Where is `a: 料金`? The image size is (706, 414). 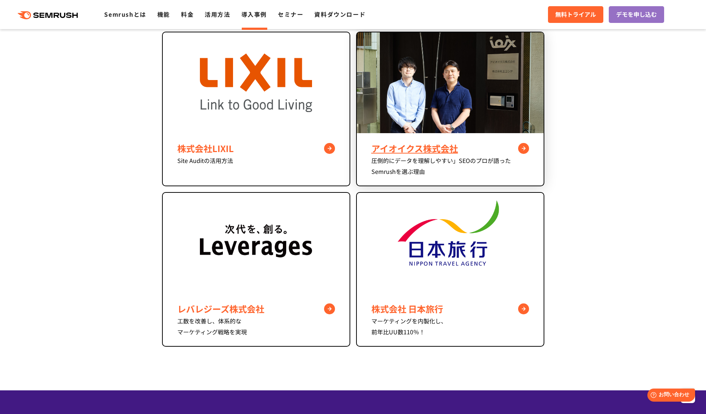 a: 料金 is located at coordinates (187, 14).